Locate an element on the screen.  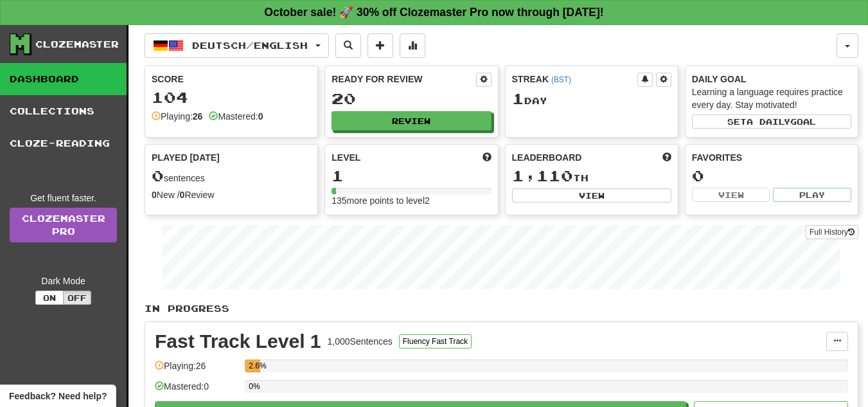
button: Play is located at coordinates (812, 194).